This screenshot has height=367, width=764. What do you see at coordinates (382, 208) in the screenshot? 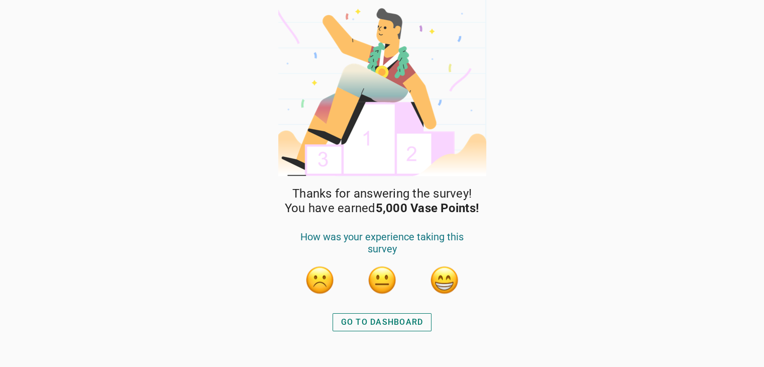
I see `span: You have earned` at bounding box center [382, 208].